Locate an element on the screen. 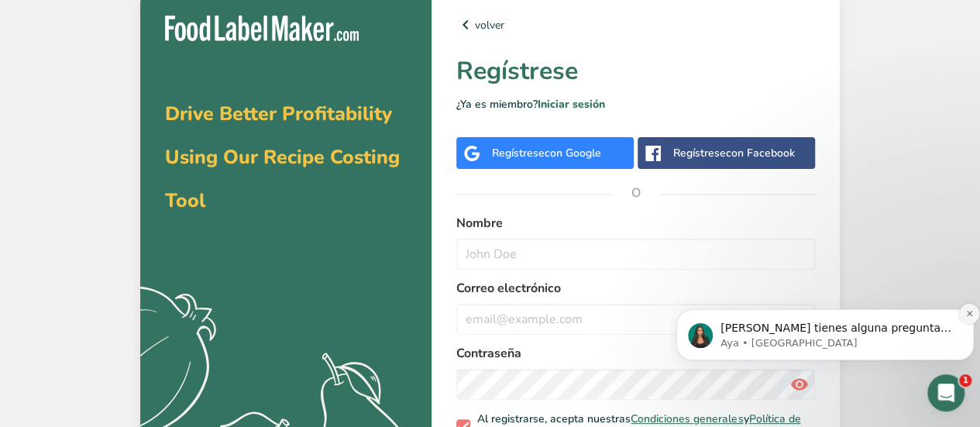 This screenshot has height=427, width=980. input: email@example.com is located at coordinates (635, 320).